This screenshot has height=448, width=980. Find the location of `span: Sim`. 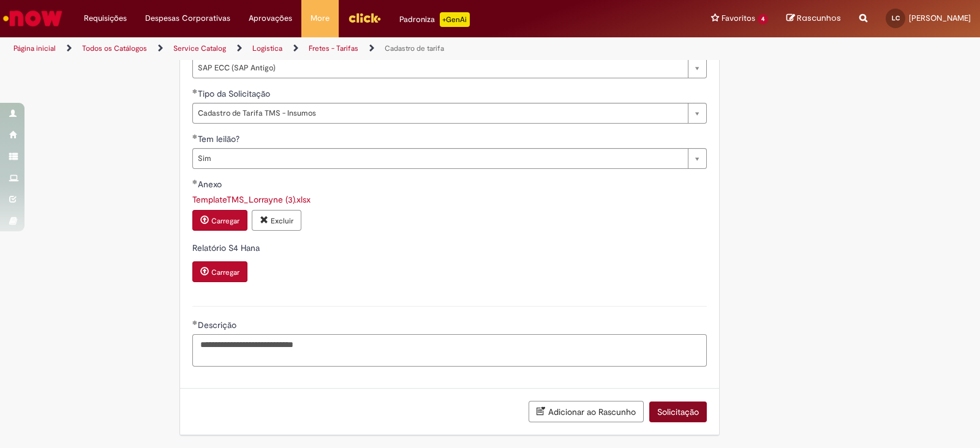

span: Sim is located at coordinates (440, 158).